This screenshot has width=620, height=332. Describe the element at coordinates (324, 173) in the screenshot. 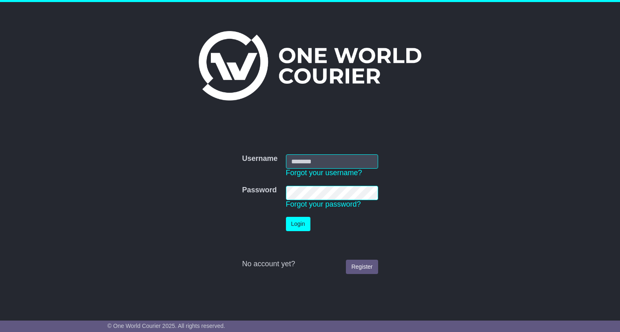

I see `a: Forgot your username?` at that location.